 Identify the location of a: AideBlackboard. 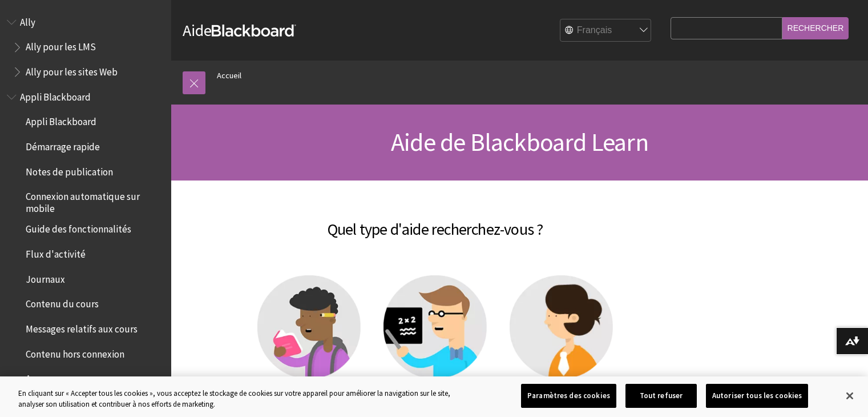
(239, 30).